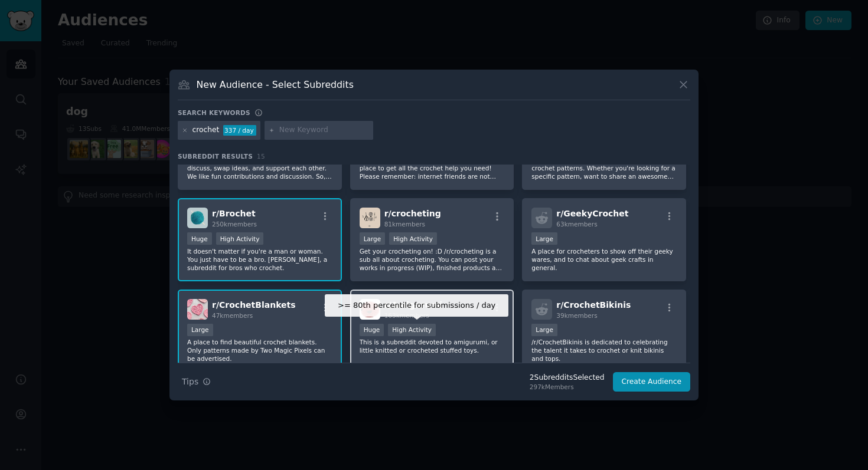  I want to click on img: CrochetBlankets, so click(197, 309).